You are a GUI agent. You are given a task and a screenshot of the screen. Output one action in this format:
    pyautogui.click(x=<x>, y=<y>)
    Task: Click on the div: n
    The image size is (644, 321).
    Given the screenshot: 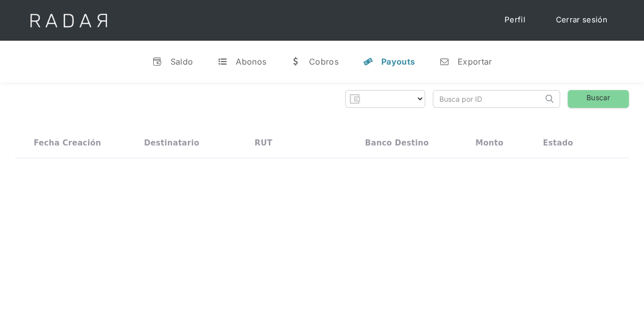 What is the action you would take?
    pyautogui.click(x=445, y=61)
    